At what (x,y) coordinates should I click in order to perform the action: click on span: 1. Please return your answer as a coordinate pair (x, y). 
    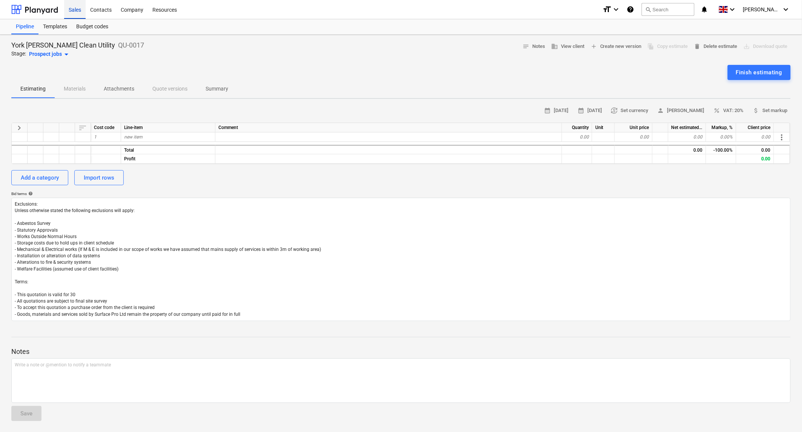
    Looking at the image, I should click on (95, 137).